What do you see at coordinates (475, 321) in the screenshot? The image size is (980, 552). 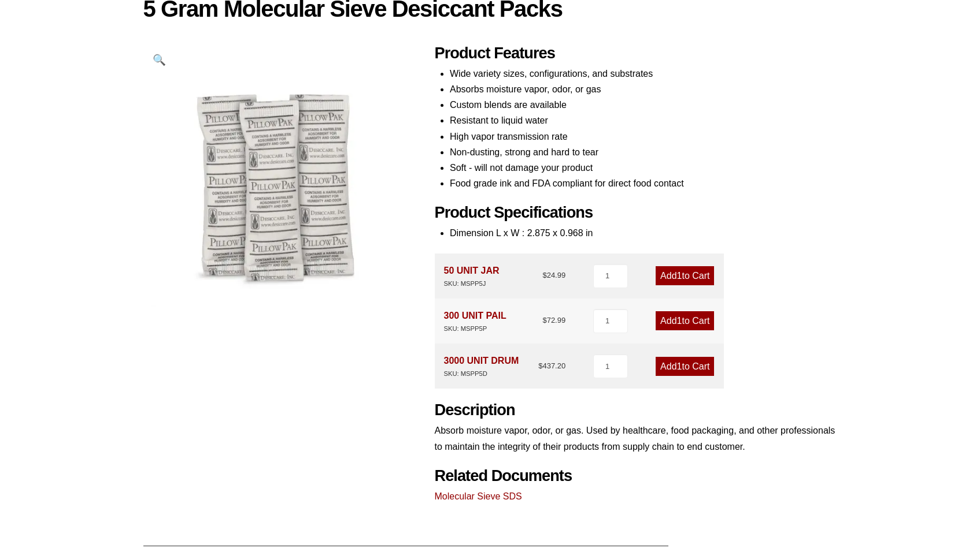 I see `div: 300 UNIT PAIL` at bounding box center [475, 321].